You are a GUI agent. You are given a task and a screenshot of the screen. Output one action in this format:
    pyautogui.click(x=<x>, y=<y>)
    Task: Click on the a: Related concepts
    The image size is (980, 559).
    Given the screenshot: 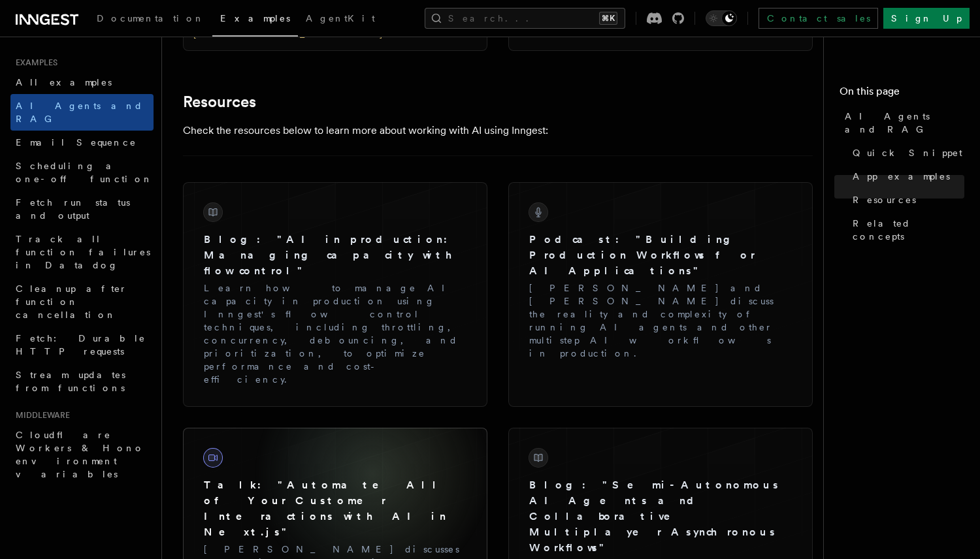 What is the action you would take?
    pyautogui.click(x=906, y=230)
    